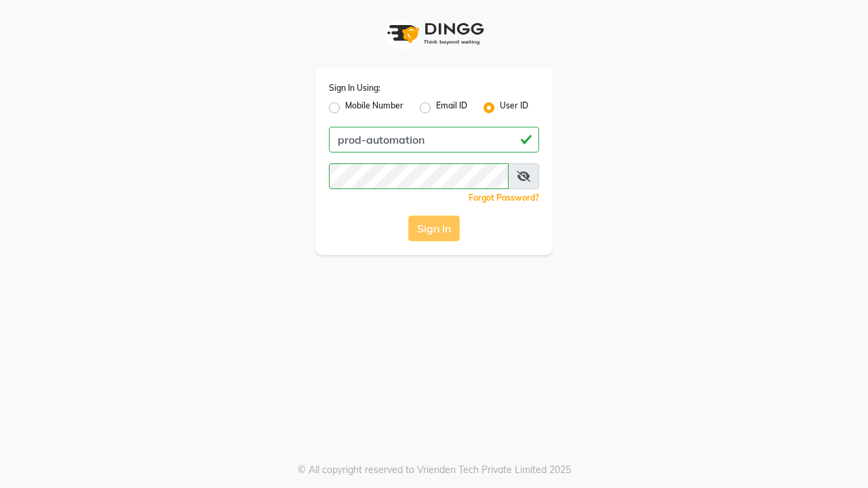 The width and height of the screenshot is (868, 488). What do you see at coordinates (374, 108) in the screenshot?
I see `label: Mobile Number` at bounding box center [374, 108].